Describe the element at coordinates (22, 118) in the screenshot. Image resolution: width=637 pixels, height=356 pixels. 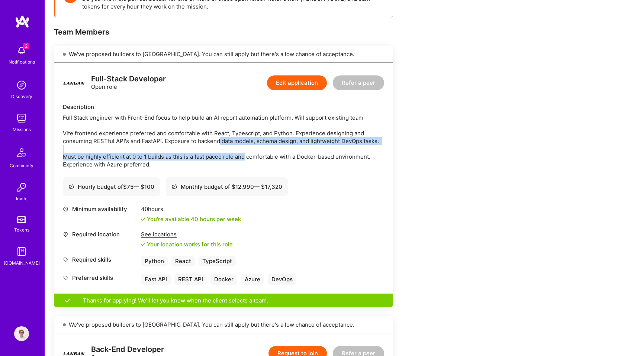
I see `img: teamwork` at that location.